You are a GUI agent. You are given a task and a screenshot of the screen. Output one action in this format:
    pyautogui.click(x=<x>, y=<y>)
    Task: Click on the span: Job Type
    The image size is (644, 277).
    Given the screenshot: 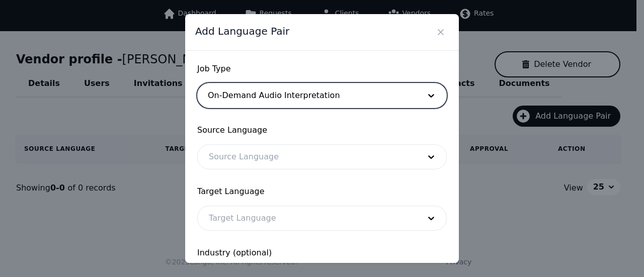 What is the action you would take?
    pyautogui.click(x=322, y=69)
    